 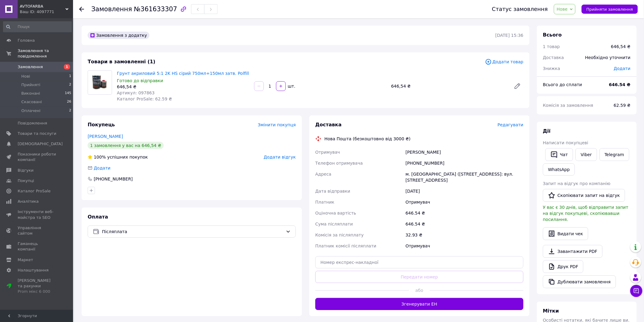 I want to click on button: Видати чек, so click(x=566, y=234).